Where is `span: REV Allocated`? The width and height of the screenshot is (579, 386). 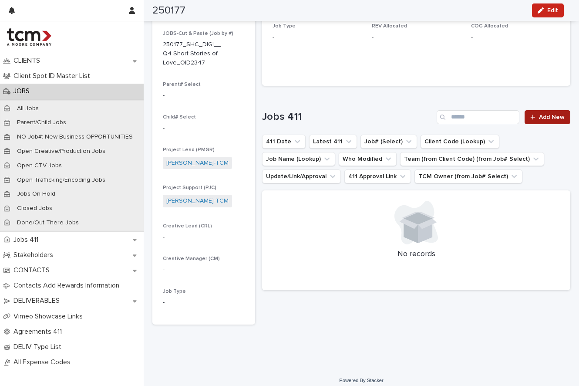
span: REV Allocated is located at coordinates (389, 26).